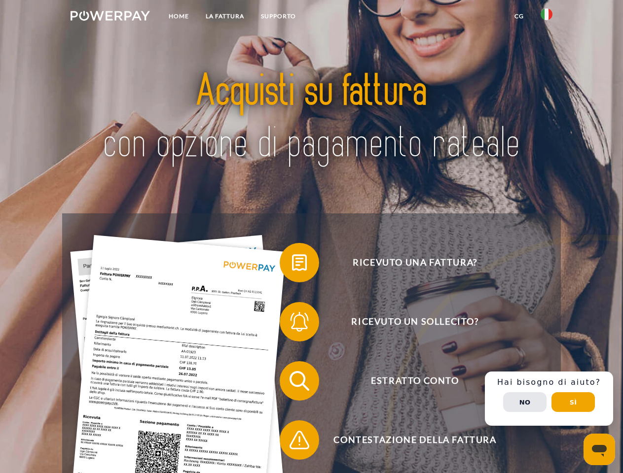  Describe the element at coordinates (546, 14) in the screenshot. I see `img: it` at that location.